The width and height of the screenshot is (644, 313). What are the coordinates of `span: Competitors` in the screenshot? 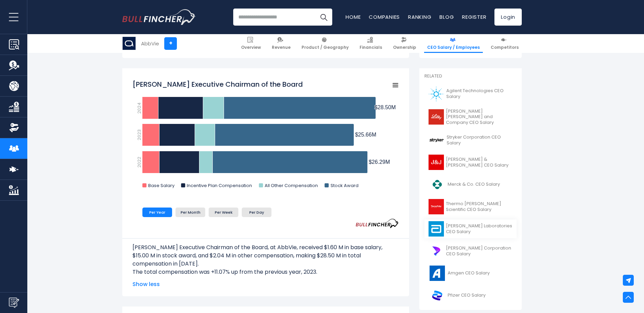 It's located at (505, 47).